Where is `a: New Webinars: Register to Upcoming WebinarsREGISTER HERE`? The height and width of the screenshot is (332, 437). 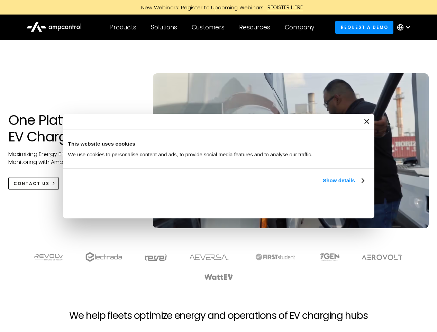 a: New Webinars: Register to Upcoming WebinarsREGISTER HERE is located at coordinates (219, 7).